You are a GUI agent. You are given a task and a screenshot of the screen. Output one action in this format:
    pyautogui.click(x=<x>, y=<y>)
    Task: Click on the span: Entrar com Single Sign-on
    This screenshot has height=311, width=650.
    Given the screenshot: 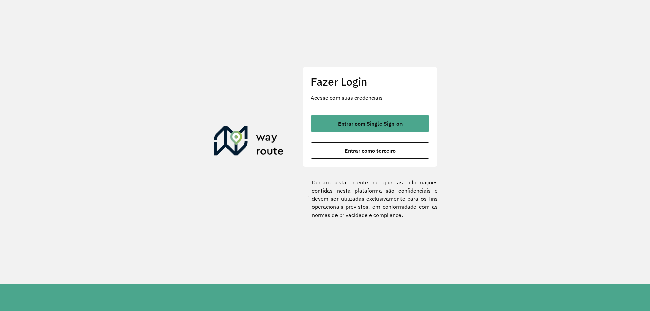 What is the action you would take?
    pyautogui.click(x=370, y=124)
    